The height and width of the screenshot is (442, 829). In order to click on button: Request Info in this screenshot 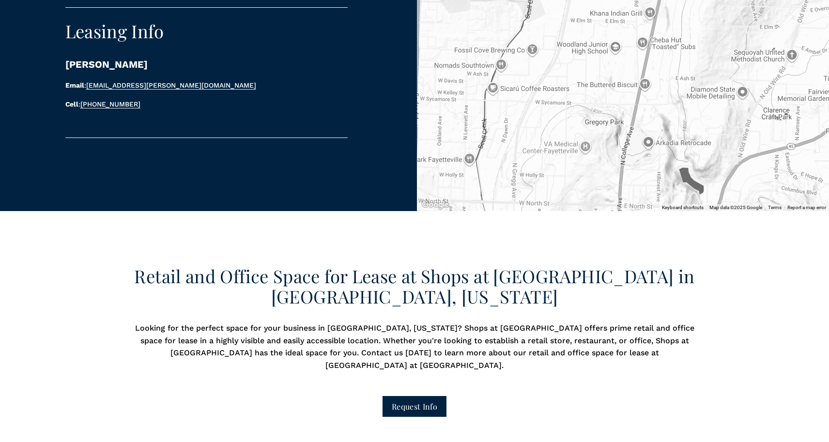, I will do `click(414, 406)`.